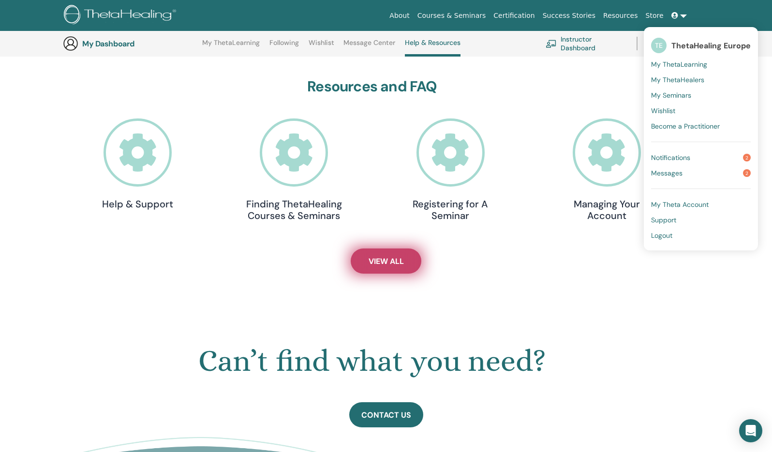  What do you see at coordinates (671, 95) in the screenshot?
I see `span: My Seminars` at bounding box center [671, 95].